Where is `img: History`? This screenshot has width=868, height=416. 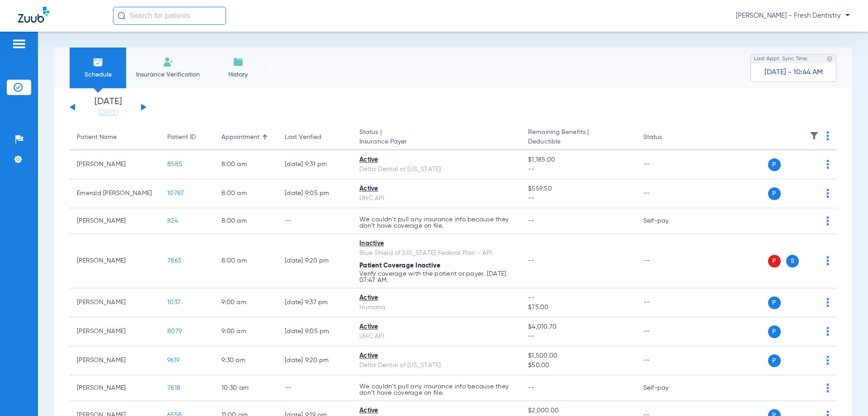 img: History is located at coordinates (238, 62).